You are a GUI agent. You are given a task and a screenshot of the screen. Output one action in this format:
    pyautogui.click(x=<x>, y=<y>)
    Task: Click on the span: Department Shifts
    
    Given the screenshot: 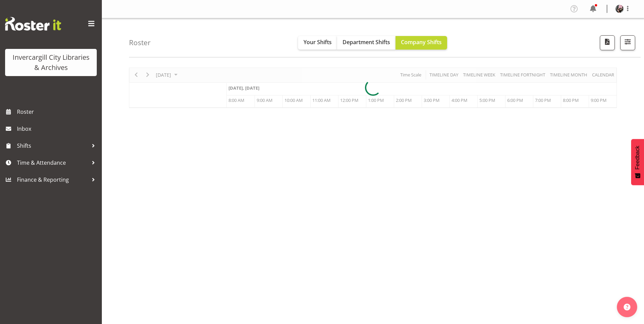 What is the action you would take?
    pyautogui.click(x=367, y=42)
    